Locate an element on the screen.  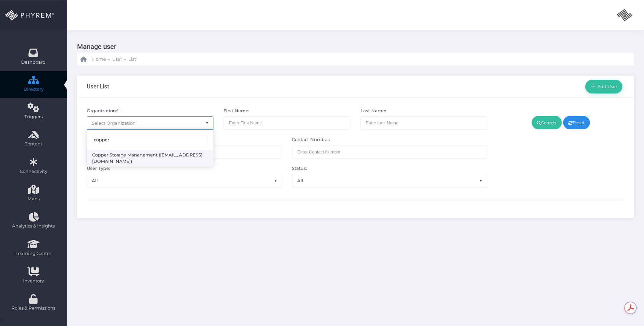
span: Add User is located at coordinates (607, 86).